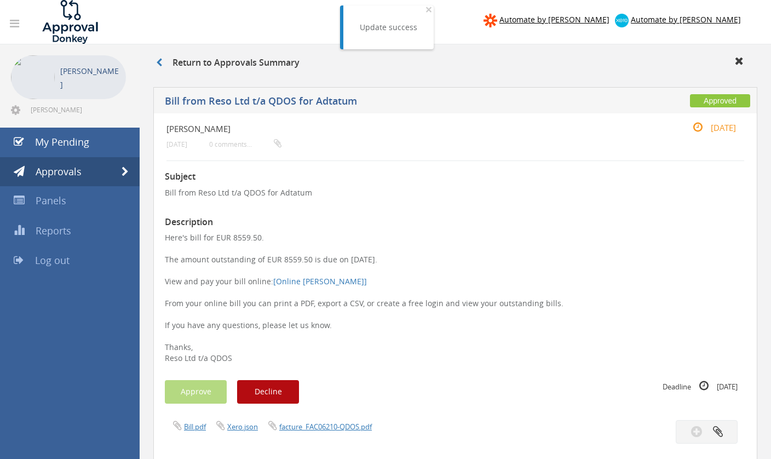 This screenshot has width=771, height=459. I want to click on h3: Description, so click(455, 222).